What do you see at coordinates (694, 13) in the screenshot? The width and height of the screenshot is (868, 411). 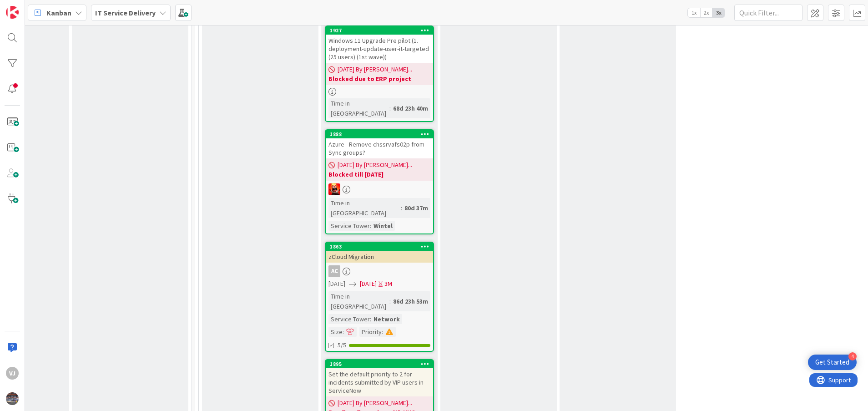 I see `span: 1x` at bounding box center [694, 13].